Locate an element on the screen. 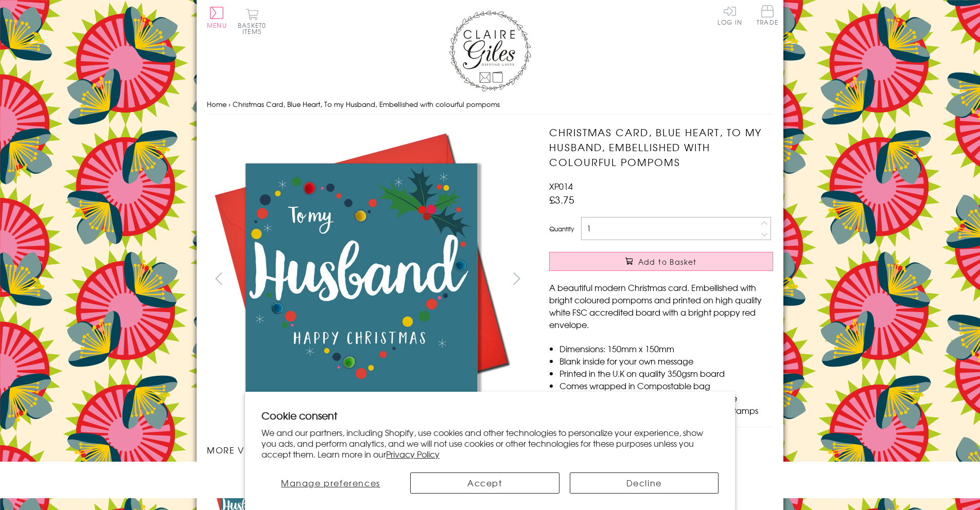  li: Blank inside for your own message is located at coordinates (666, 361).